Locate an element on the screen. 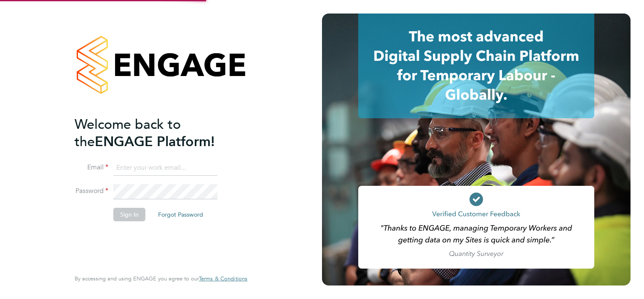 The image size is (644, 299). span: By accessing and using ENGAGE you agree to our is located at coordinates (161, 278).